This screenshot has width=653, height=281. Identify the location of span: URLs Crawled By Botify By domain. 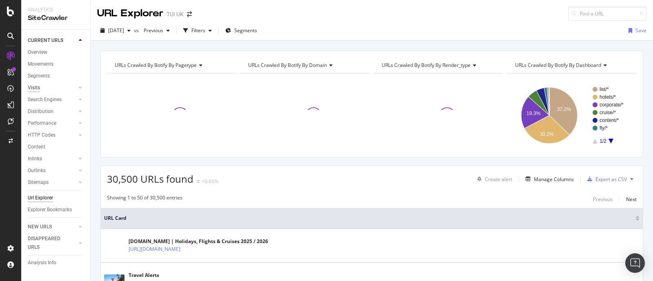
(287, 65).